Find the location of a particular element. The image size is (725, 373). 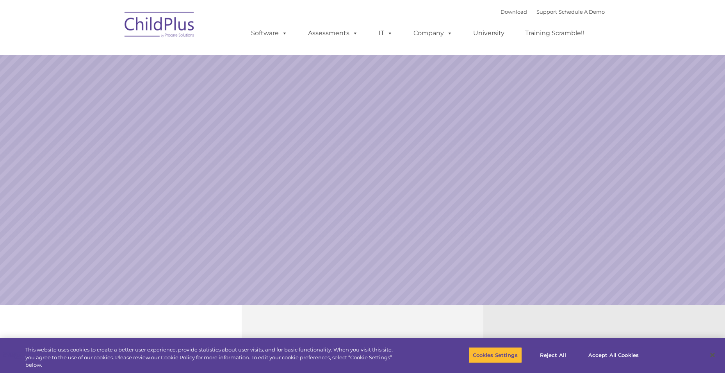

a: Support is located at coordinates (547, 12).